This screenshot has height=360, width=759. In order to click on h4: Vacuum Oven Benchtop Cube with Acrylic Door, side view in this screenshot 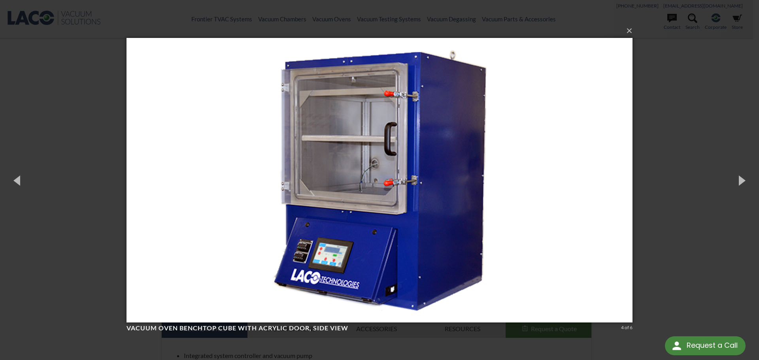, I will do `click(373, 328)`.